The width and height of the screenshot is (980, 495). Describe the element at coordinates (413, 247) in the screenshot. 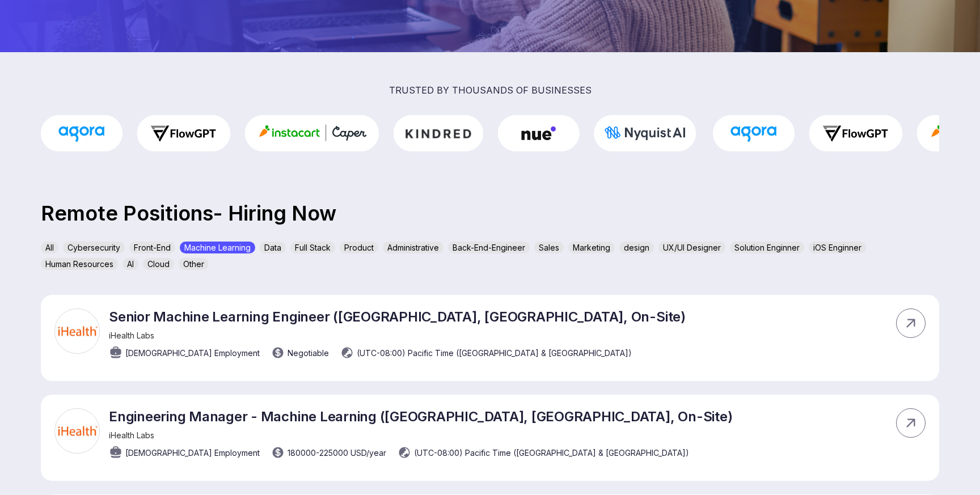

I see `div: Administrative` at that location.